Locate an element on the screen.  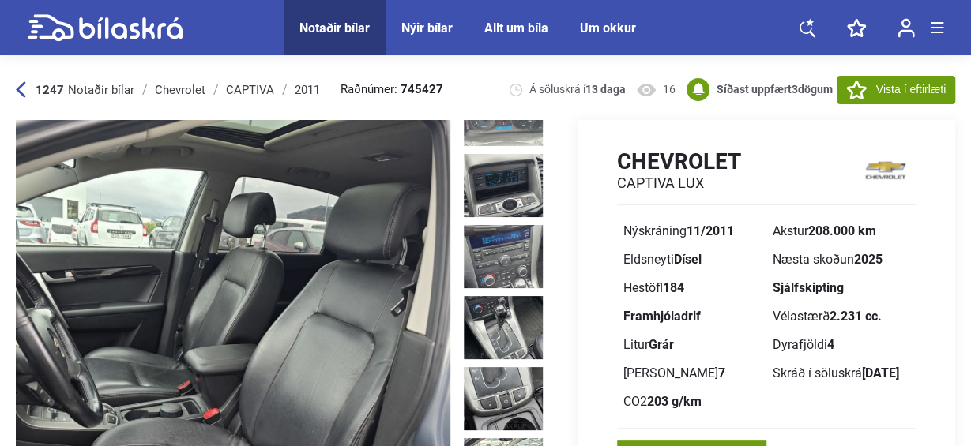
img: 1753785432_5101940485834133320_26085405405473923.jpg is located at coordinates (503, 399).